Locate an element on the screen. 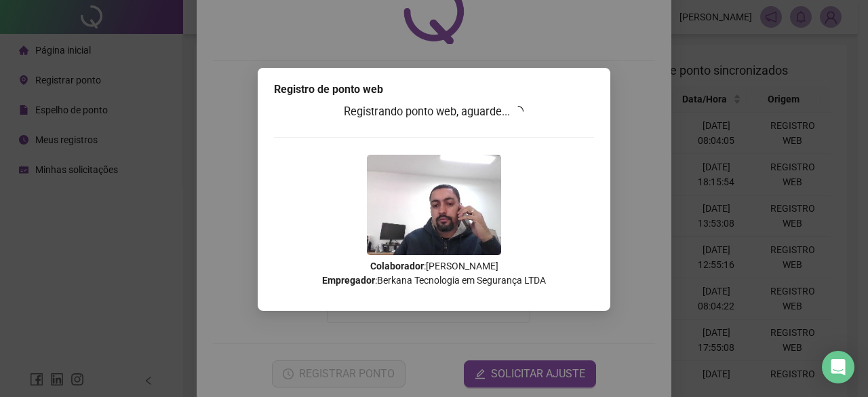  strong: Colaborador is located at coordinates (397, 266).